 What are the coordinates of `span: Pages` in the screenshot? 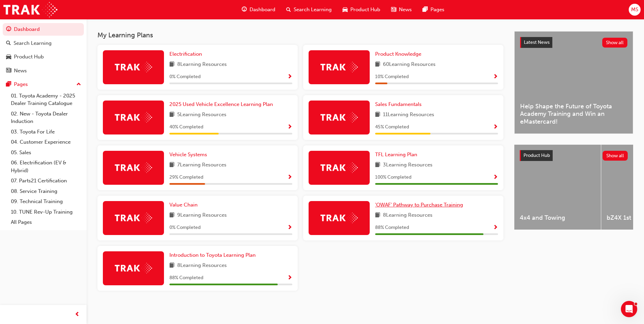 It's located at (437, 10).